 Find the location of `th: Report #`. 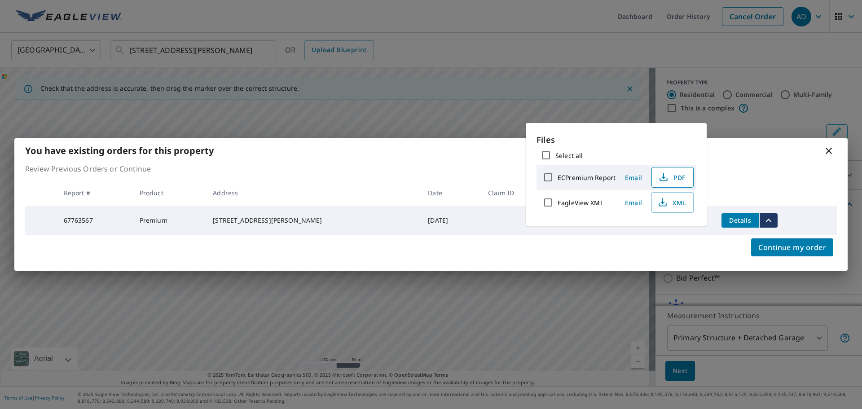

th: Report # is located at coordinates (94, 193).